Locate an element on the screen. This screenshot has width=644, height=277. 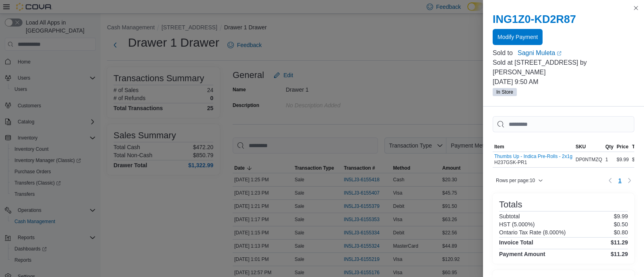
nav: Pagination for table: MemoryTable from EuiInMemoryTable is located at coordinates (620, 180).